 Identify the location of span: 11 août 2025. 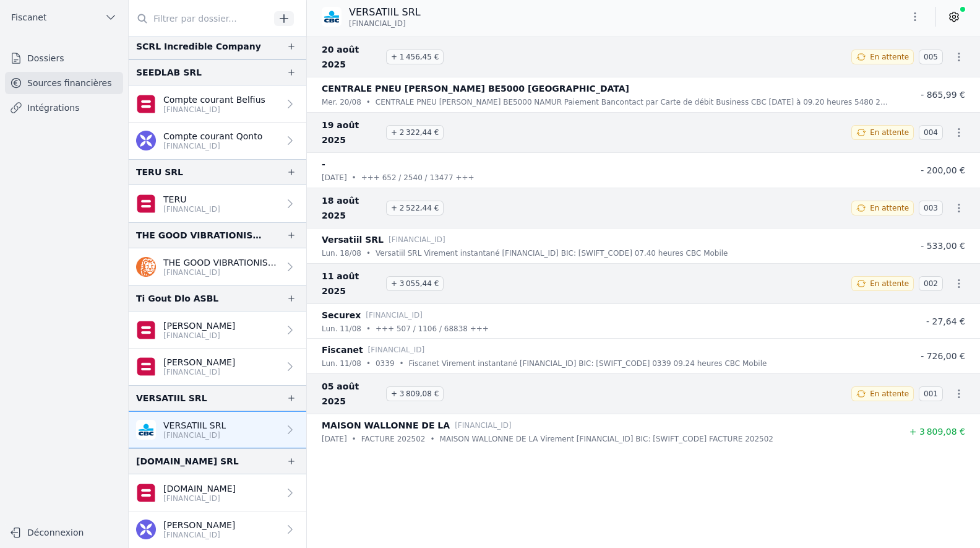
(351, 283).